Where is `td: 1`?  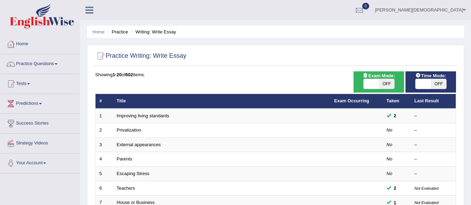
td: 1 is located at coordinates (104, 116).